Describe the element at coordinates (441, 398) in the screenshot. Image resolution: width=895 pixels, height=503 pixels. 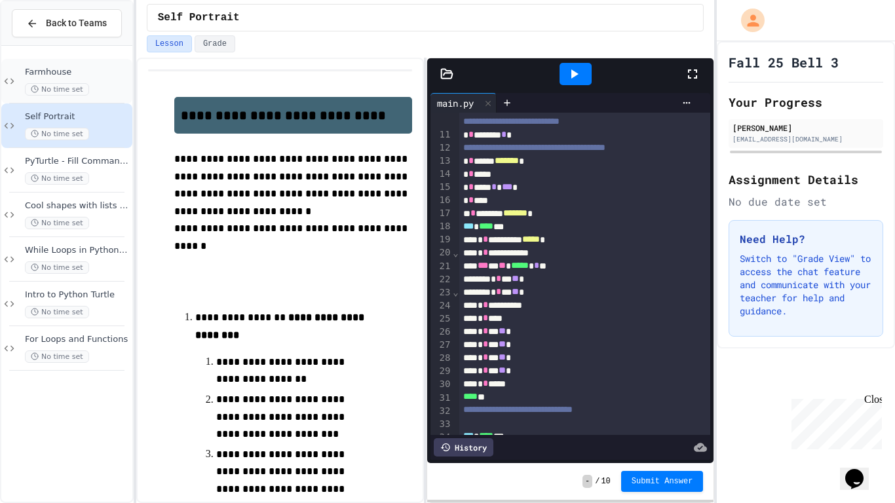
I see `div: 31` at that location.